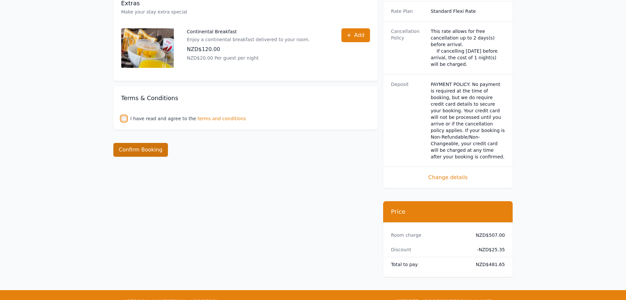 This screenshot has width=626, height=300. Describe the element at coordinates (429, 235) in the screenshot. I see `dt: Room charge` at that location.